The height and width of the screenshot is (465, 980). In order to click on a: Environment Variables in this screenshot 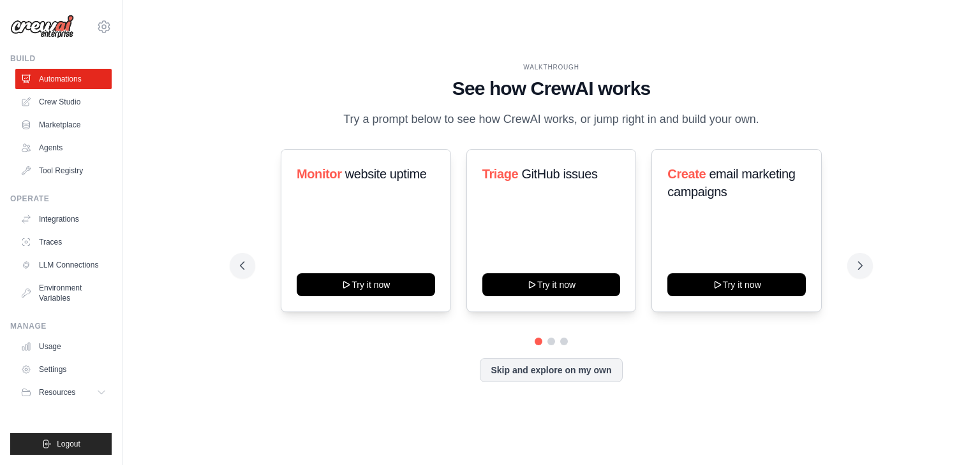, I will do `click(63, 293)`.